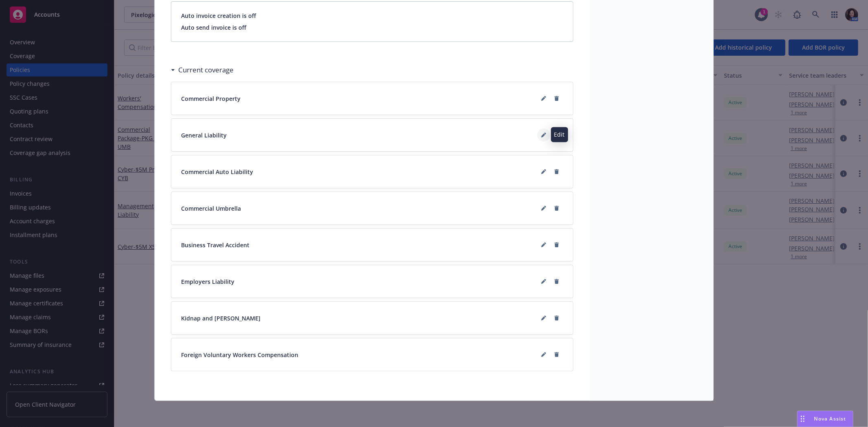 Image resolution: width=868 pixels, height=427 pixels. I want to click on h3: Current coverage, so click(206, 70).